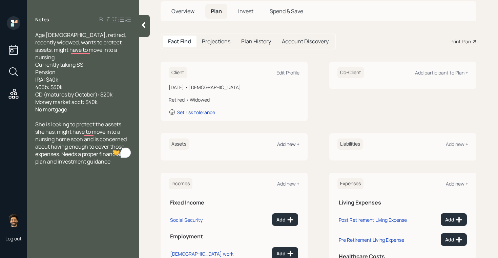 This screenshot has height=258, width=498. What do you see at coordinates (288, 72) in the screenshot?
I see `div: Edit Profile` at bounding box center [288, 72].